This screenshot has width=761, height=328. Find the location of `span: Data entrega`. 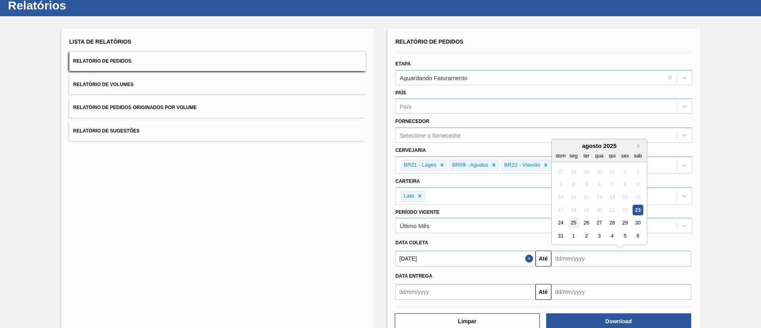

span: Data entrega is located at coordinates (414, 276).